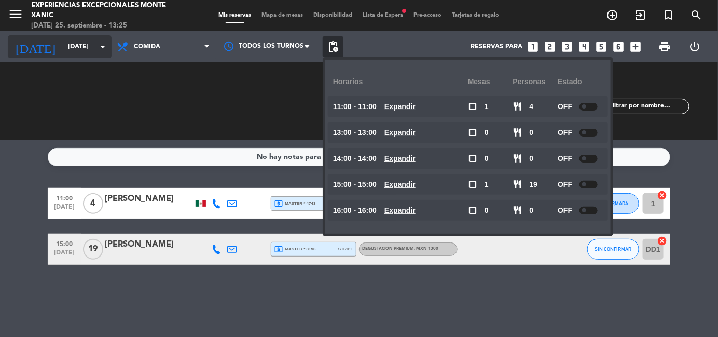  I want to click on span: pending_actions, so click(333, 47).